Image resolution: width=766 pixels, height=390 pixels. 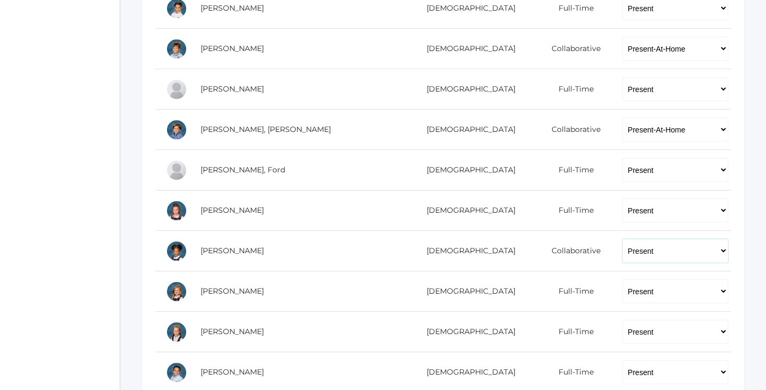 What do you see at coordinates (177, 211) in the screenshot?
I see `div: Lyla Foster` at bounding box center [177, 211].